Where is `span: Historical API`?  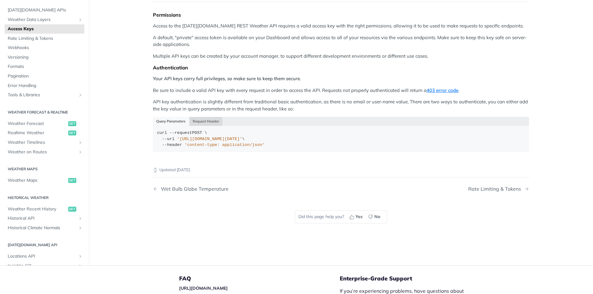
span: Historical API is located at coordinates (42, 219).